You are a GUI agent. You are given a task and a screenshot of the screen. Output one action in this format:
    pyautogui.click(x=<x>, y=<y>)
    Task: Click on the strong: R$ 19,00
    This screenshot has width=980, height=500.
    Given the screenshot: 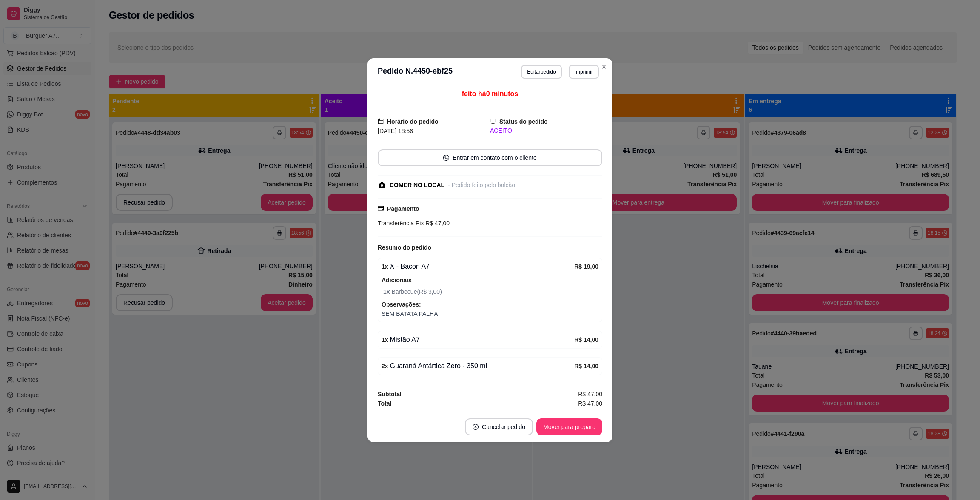 What is the action you would take?
    pyautogui.click(x=586, y=267)
    